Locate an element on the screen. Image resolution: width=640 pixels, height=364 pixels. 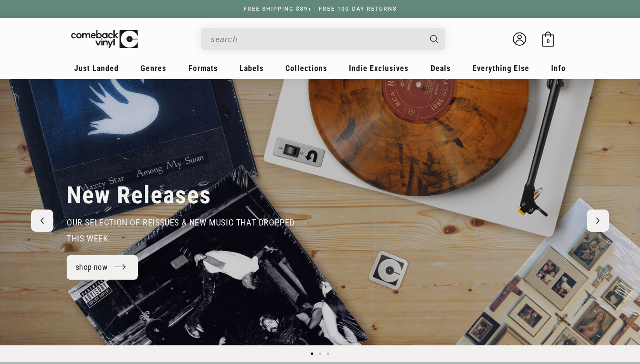
div: Search is located at coordinates (323, 39).